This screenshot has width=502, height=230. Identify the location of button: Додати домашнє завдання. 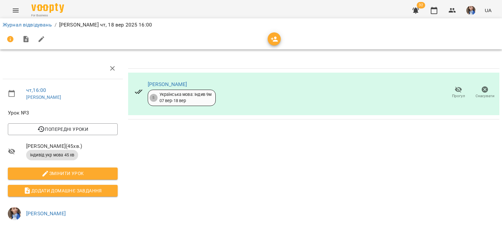
(63, 191).